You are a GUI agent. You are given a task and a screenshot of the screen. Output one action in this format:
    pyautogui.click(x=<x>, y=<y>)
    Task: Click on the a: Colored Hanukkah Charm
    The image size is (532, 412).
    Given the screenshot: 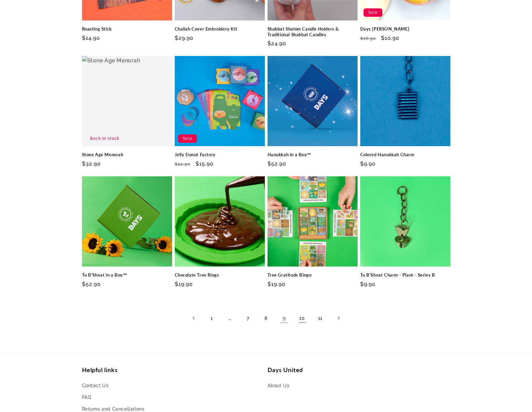 What is the action you would take?
    pyautogui.click(x=405, y=154)
    